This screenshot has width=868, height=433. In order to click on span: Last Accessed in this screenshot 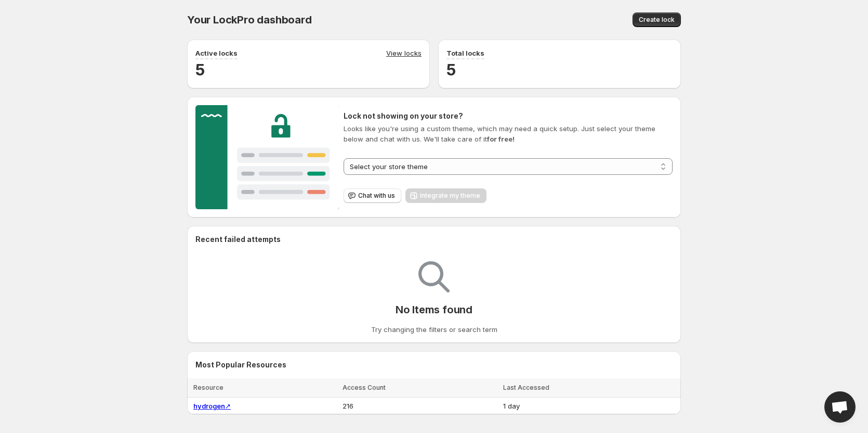, I will do `click(526, 387)`.